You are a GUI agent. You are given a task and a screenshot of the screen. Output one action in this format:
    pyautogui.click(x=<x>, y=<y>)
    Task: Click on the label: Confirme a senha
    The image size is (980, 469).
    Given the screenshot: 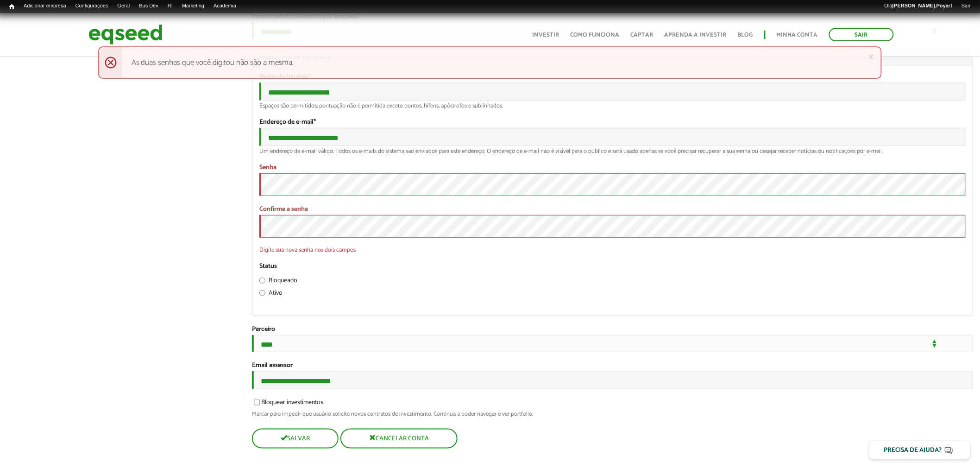 What is the action you would take?
    pyautogui.click(x=283, y=209)
    